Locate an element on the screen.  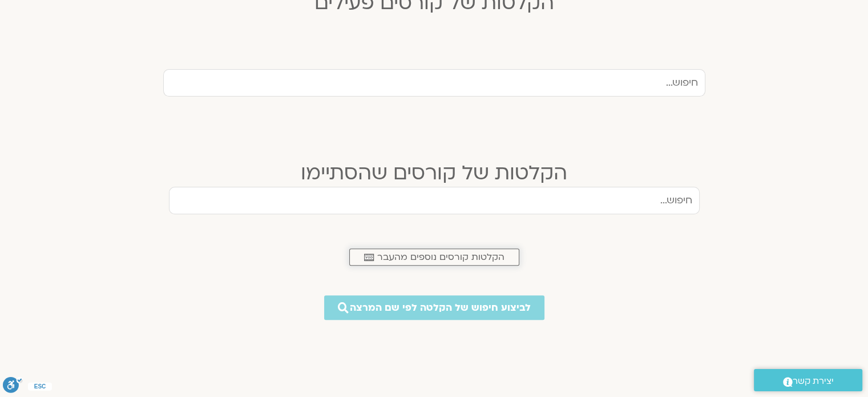
h2: הקלטות של קורסים שהסתיימו is located at coordinates (434, 173).